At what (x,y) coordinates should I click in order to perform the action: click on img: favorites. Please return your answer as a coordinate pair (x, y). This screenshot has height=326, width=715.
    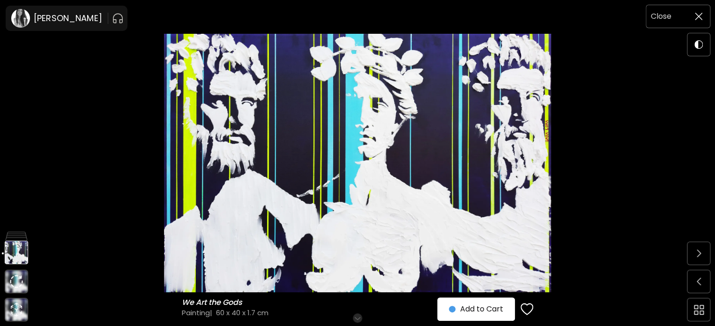
    Looking at the image, I should click on (527, 309).